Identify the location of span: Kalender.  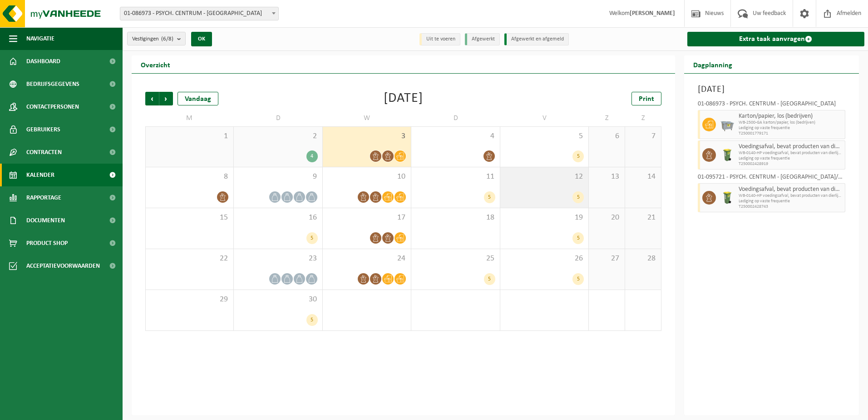
(40, 175).